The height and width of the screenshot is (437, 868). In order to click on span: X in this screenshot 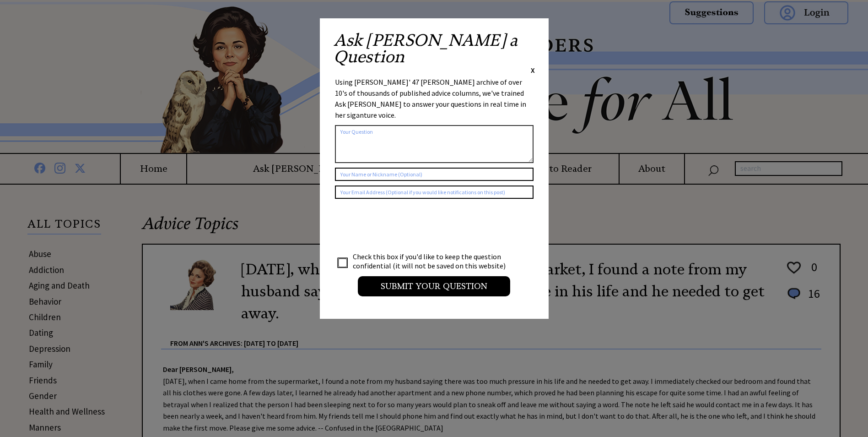, I will do `click(533, 70)`.